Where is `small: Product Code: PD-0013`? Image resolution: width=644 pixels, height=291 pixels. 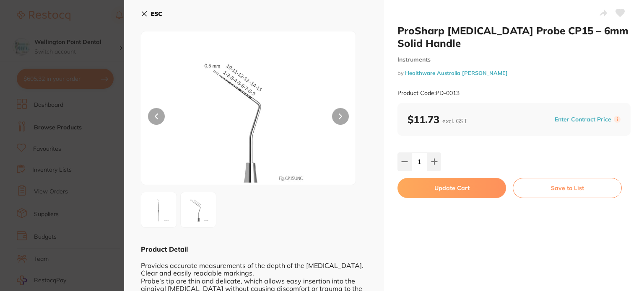
small: Product Code: PD-0013 is located at coordinates (429, 93).